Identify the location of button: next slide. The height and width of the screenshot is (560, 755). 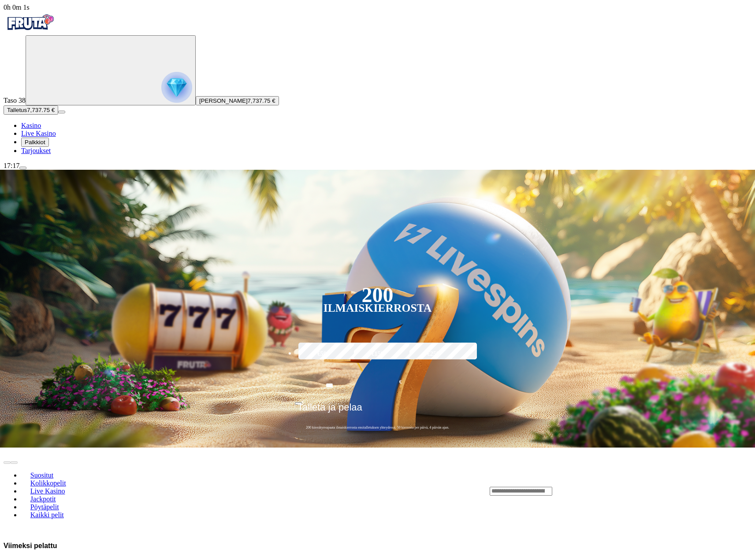
(14, 462).